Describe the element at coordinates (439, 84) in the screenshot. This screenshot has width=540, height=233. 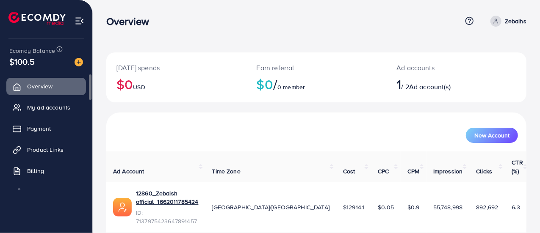
I see `h2: / 2` at that location.